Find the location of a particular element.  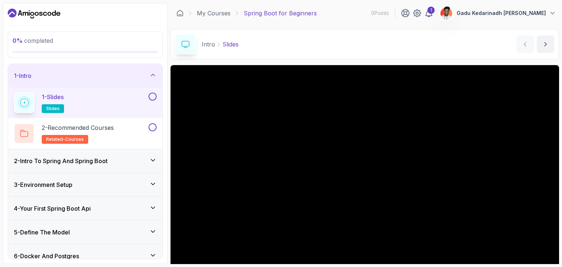

h3: 6 - Docker And Postgres is located at coordinates (46, 256).